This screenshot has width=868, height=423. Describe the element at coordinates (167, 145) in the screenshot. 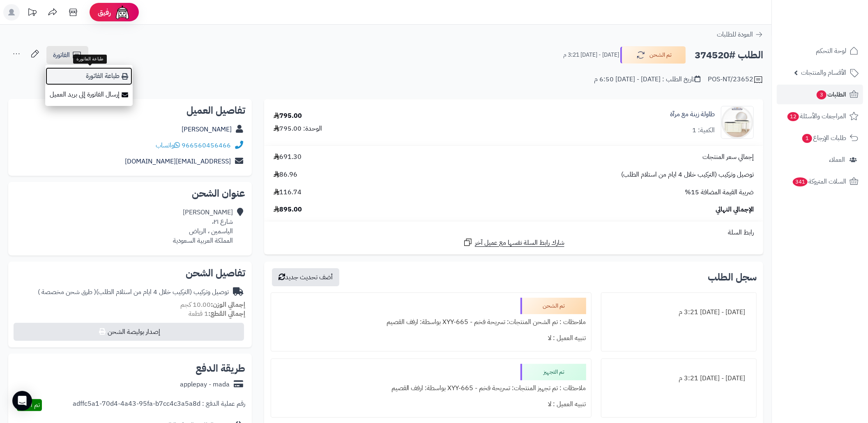

I see `a: واتساب` at that location.